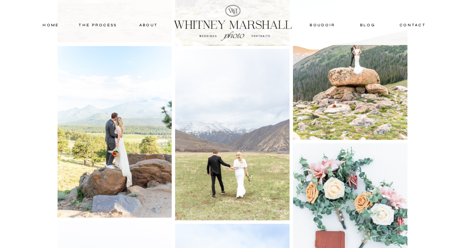  I want to click on a: about, so click(149, 25).